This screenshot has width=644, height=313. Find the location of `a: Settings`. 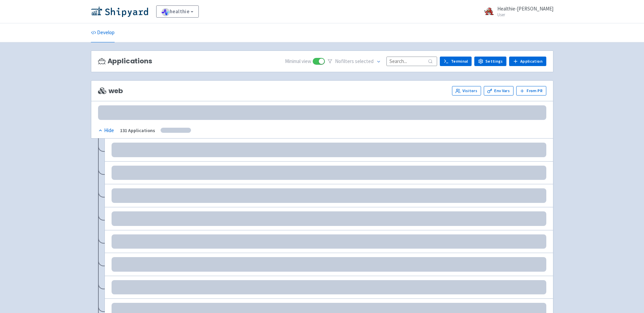

a: Settings is located at coordinates (490, 61).